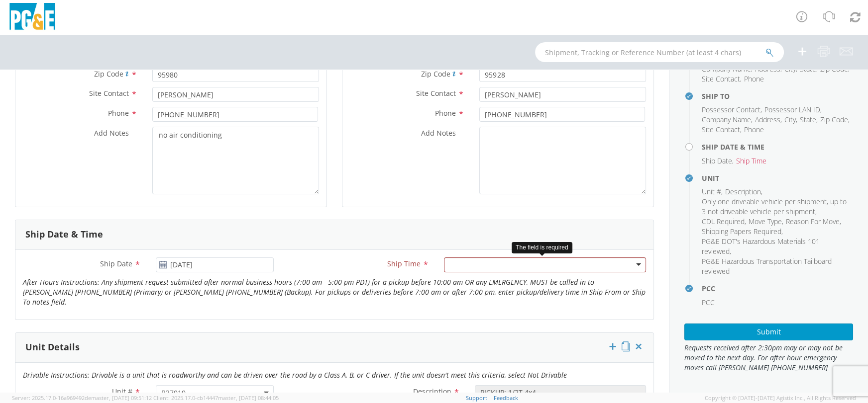 The width and height of the screenshot is (868, 403). What do you see at coordinates (32, 17) in the screenshot?
I see `img: pge-logo-06675f144f4cfa6a6814.png` at bounding box center [32, 17].